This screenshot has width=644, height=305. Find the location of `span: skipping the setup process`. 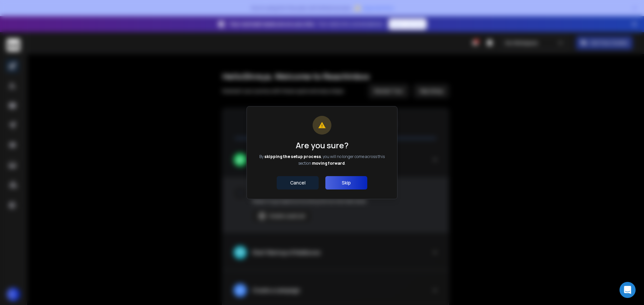

span: skipping the setup process is located at coordinates (292, 157).